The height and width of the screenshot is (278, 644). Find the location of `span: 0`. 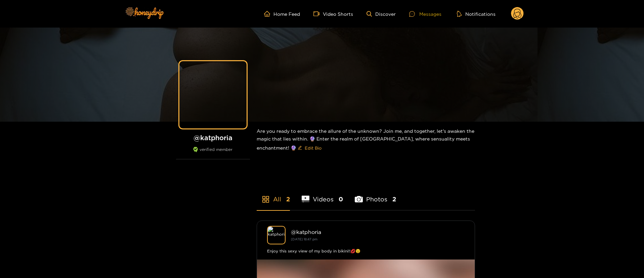

span: 0 is located at coordinates (341, 199).